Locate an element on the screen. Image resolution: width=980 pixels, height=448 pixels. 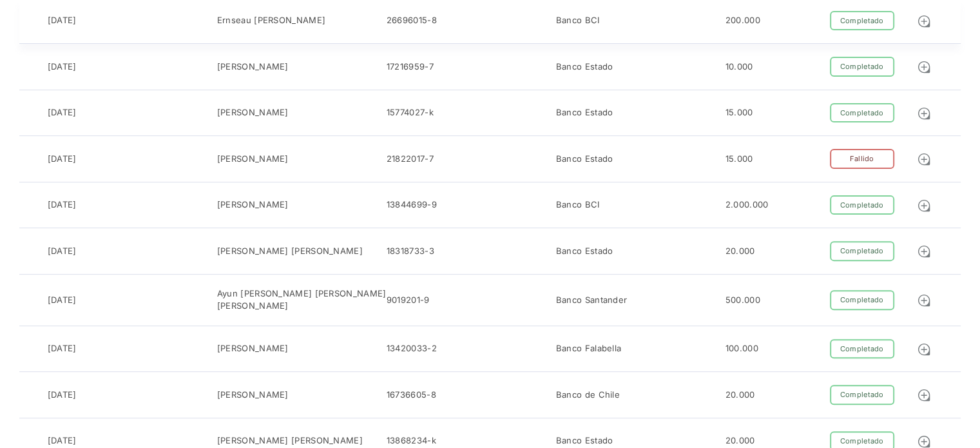
div: 15774027-k is located at coordinates (410, 113).